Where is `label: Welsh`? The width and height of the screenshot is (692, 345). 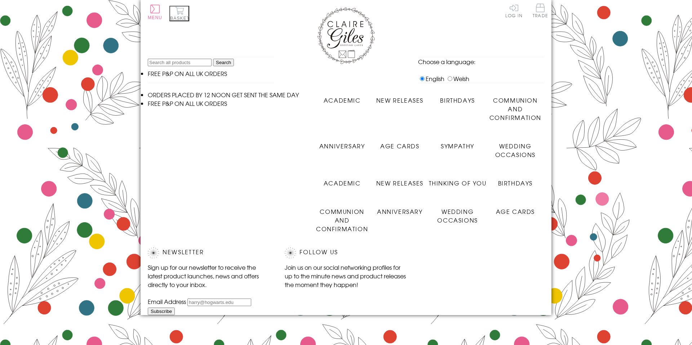 label: Welsh is located at coordinates (457, 79).